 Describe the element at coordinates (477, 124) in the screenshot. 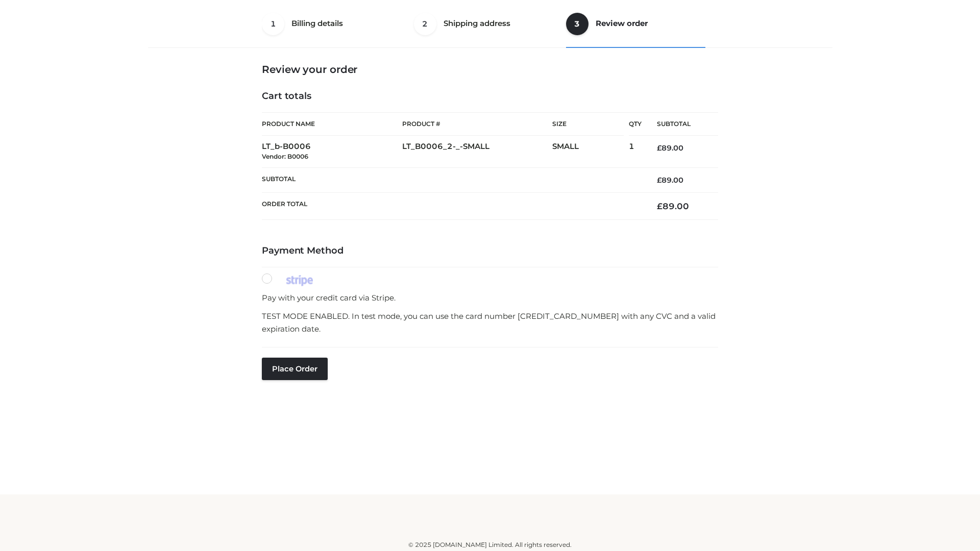

I see `th: Product #` at that location.